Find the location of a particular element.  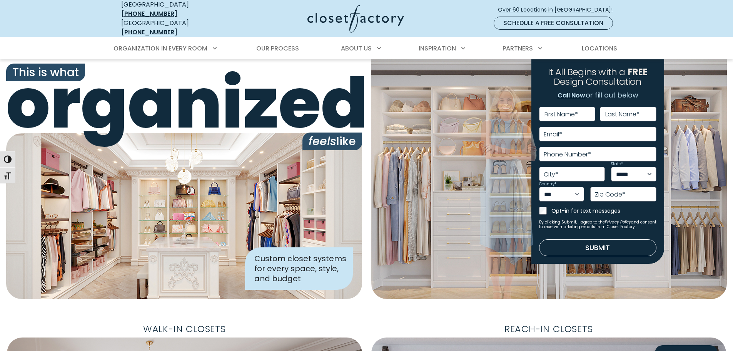

span: Partners is located at coordinates (518, 48).